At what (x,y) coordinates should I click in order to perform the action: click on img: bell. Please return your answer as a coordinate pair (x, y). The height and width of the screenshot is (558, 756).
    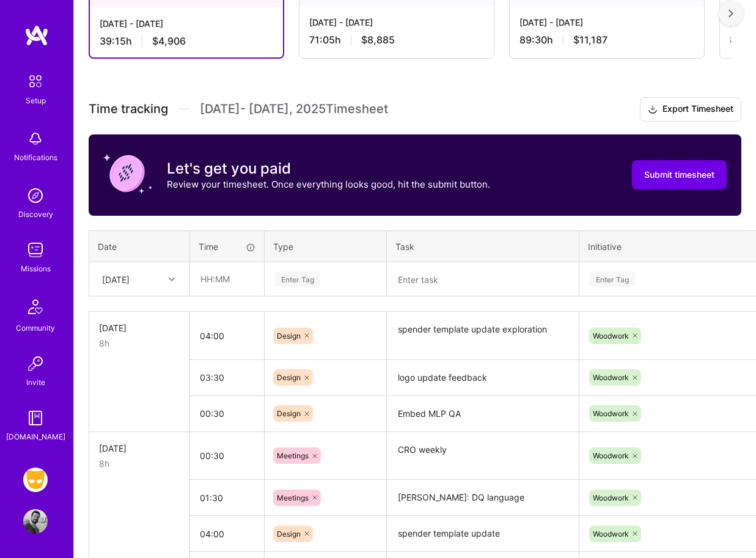
    Looking at the image, I should click on (35, 139).